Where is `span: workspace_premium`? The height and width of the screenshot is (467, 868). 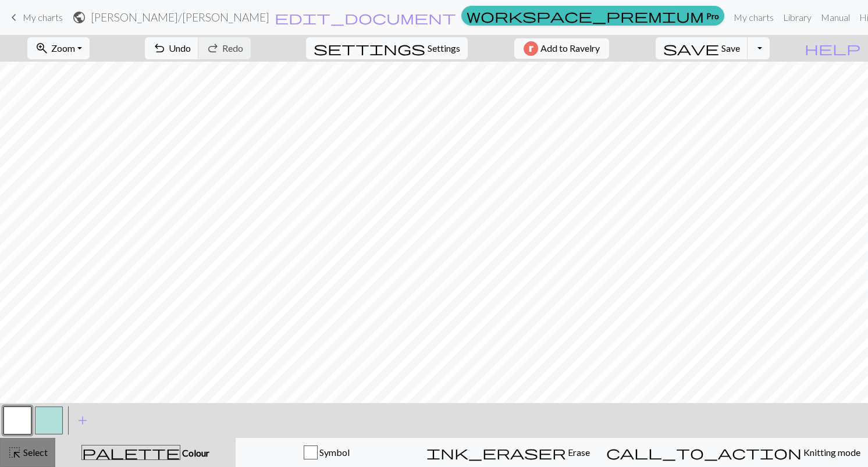
span: workspace_premium is located at coordinates (585, 16).